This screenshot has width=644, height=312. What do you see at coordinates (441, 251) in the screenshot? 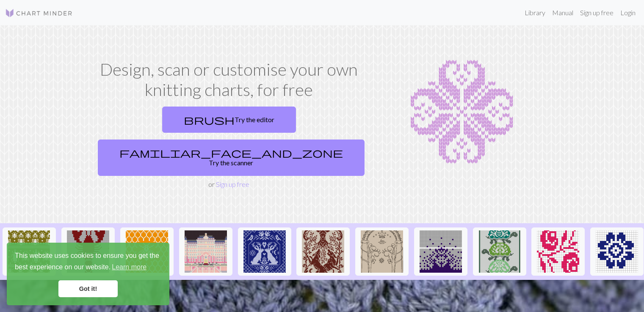
I see `img: Copy of fade` at bounding box center [441, 251].